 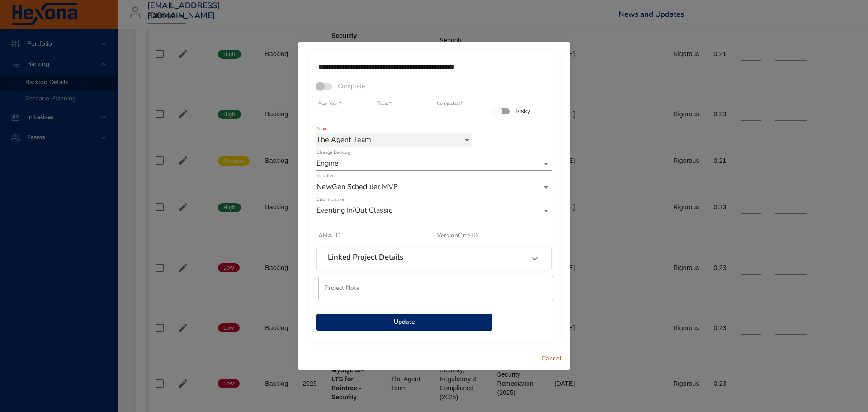 I want to click on label: Completed, so click(x=449, y=103).